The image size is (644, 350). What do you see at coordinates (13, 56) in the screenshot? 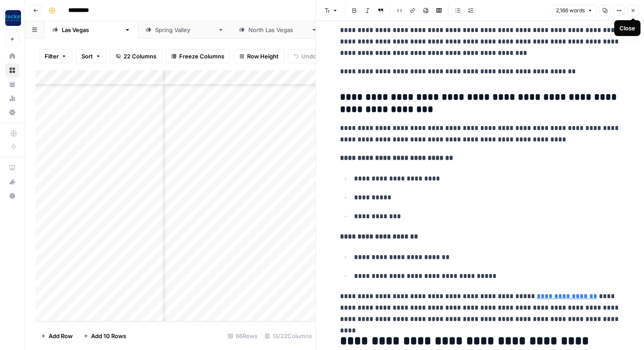
I see `a: Home` at bounding box center [13, 56].